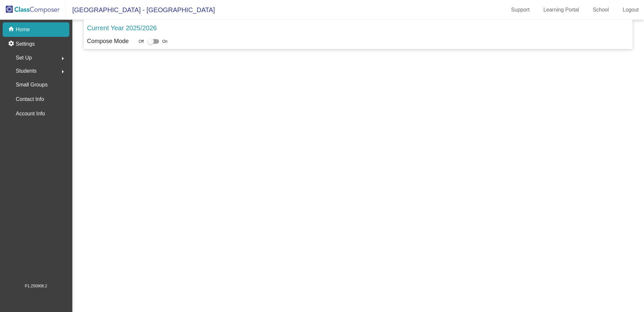 This screenshot has height=312, width=644. I want to click on span: Set Up, so click(23, 58).